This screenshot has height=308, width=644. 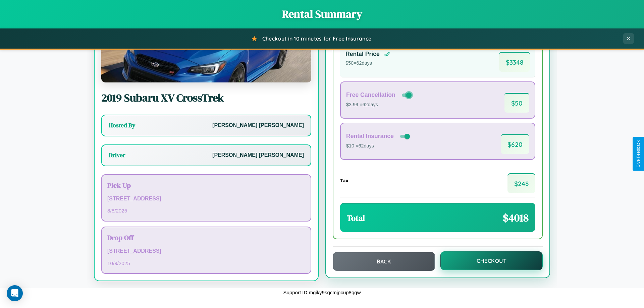 I want to click on p: 10 / 9 / 2025, so click(x=206, y=263).